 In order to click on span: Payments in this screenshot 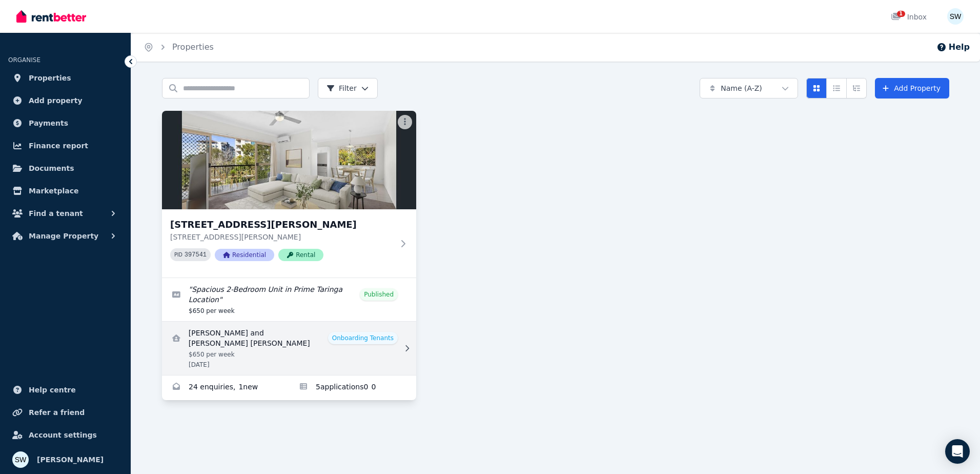, I will do `click(48, 123)`.